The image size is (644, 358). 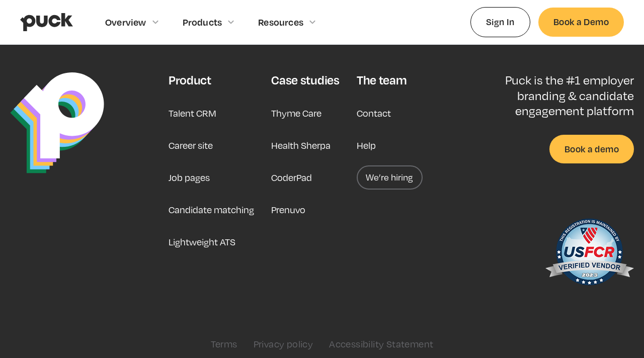 What do you see at coordinates (301, 145) in the screenshot?
I see `a: Health Sherpa` at bounding box center [301, 145].